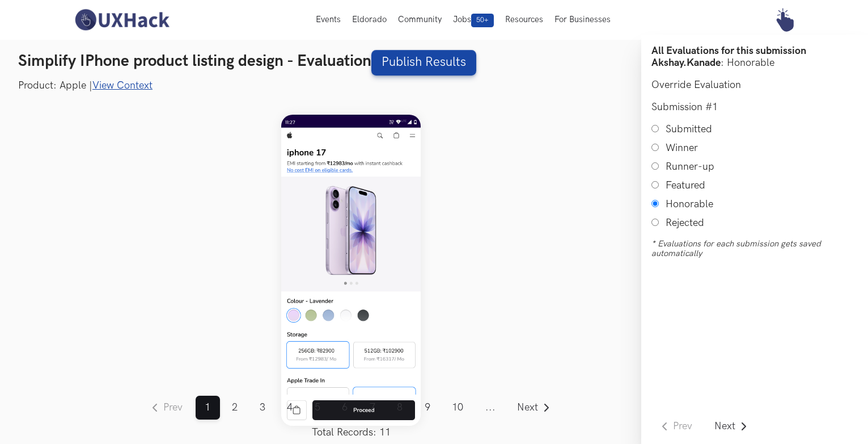 The height and width of the screenshot is (444, 868). I want to click on label: Runner-up, so click(690, 166).